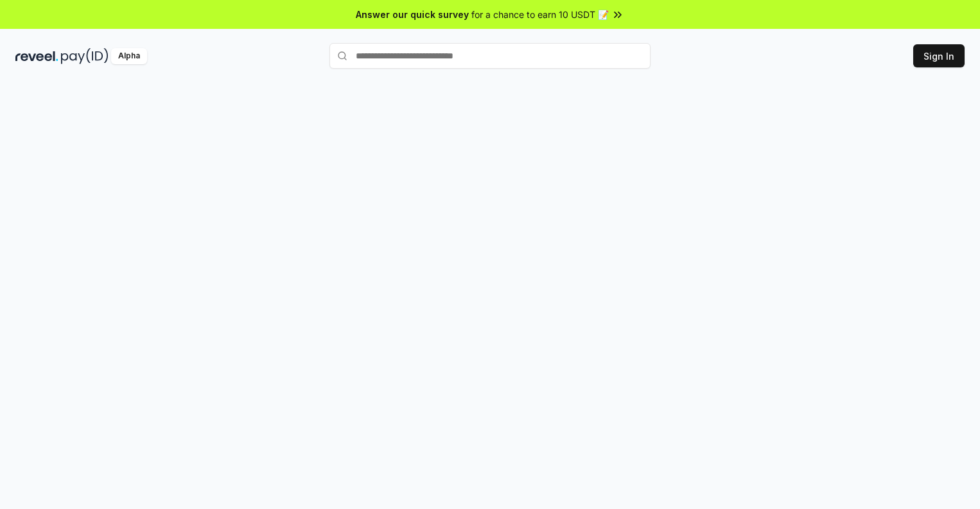  I want to click on img: pay_id, so click(85, 56).